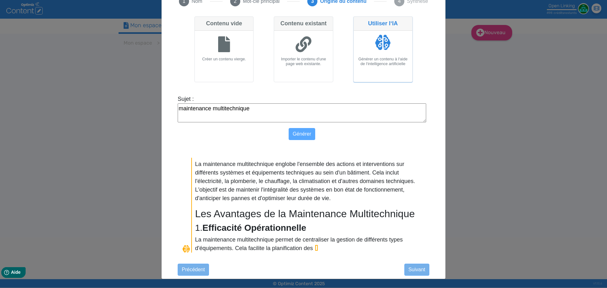 Image resolution: width=607 pixels, height=288 pixels. I want to click on h2: Les Avantages de la Maintenance Multitechnique, so click(310, 214).